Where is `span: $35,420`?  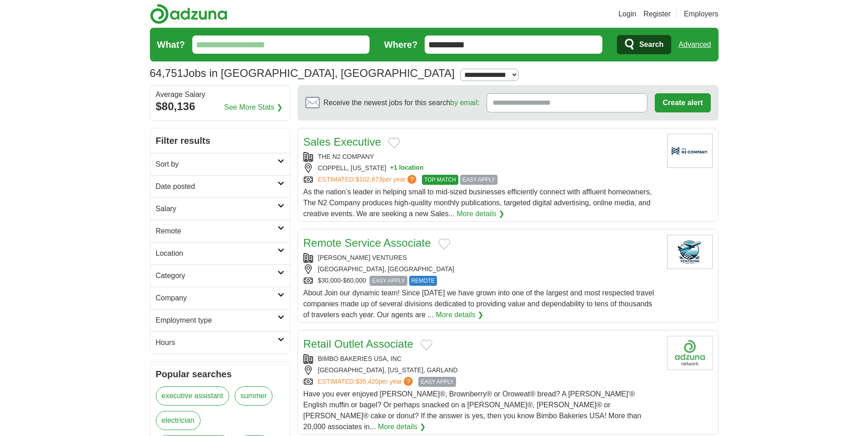 span: $35,420 is located at coordinates (367, 382).